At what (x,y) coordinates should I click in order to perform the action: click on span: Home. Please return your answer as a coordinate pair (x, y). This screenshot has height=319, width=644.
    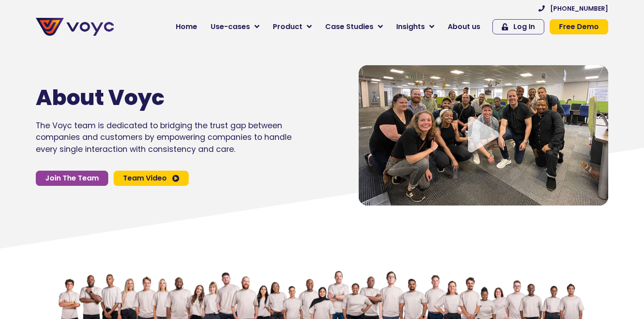
    Looking at the image, I should click on (187, 27).